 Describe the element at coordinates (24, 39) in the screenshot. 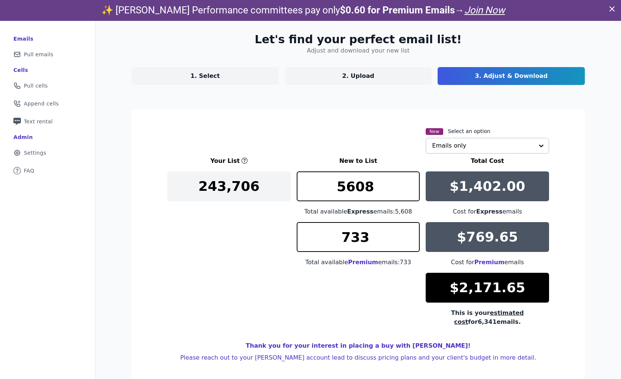

I see `div: Emails` at that location.